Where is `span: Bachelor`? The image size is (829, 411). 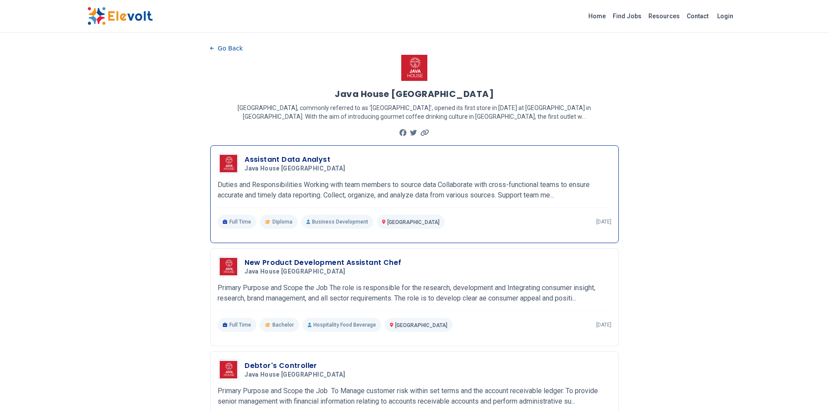 span: Bachelor is located at coordinates (283, 325).